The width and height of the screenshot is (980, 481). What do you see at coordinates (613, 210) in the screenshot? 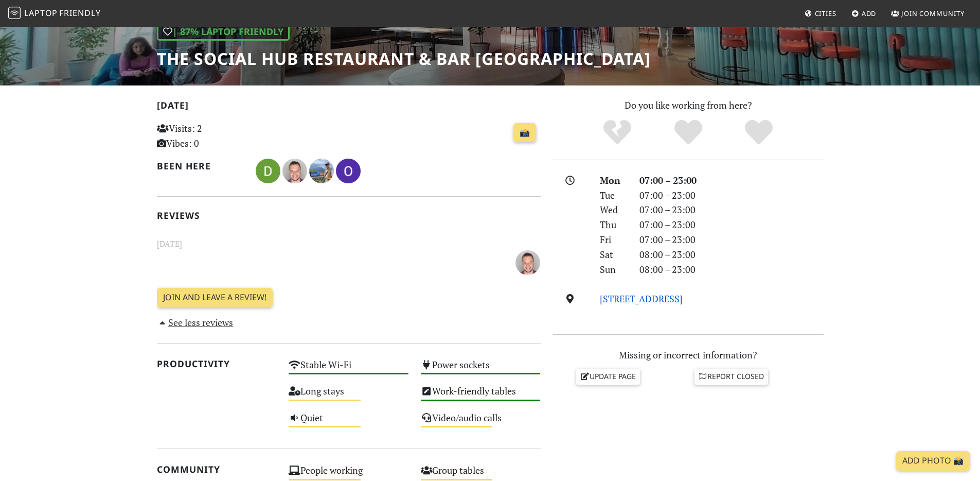
I see `div: Wed` at bounding box center [613, 210].